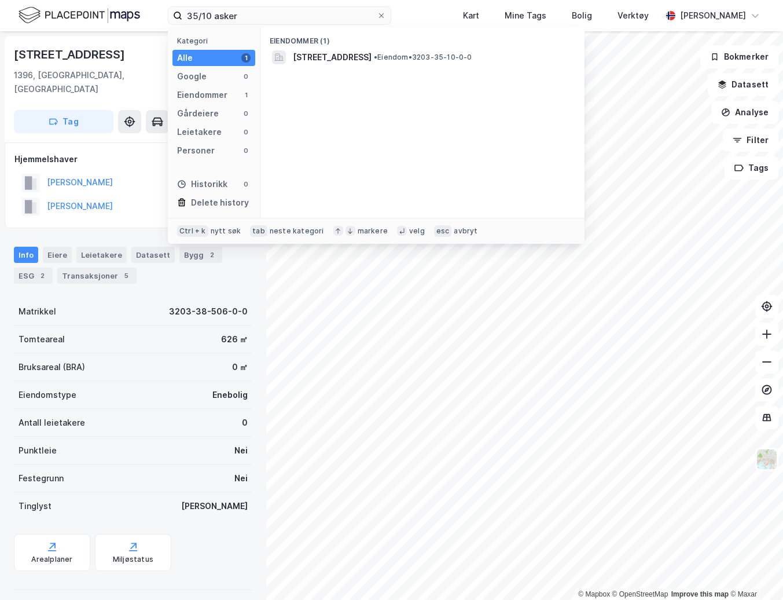  I want to click on button: Filter, so click(751, 140).